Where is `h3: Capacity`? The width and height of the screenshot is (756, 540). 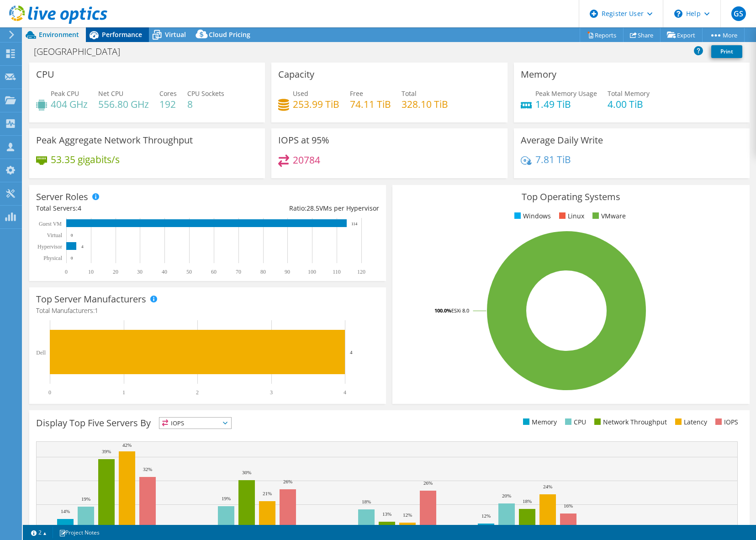
h3: Capacity is located at coordinates (296, 75).